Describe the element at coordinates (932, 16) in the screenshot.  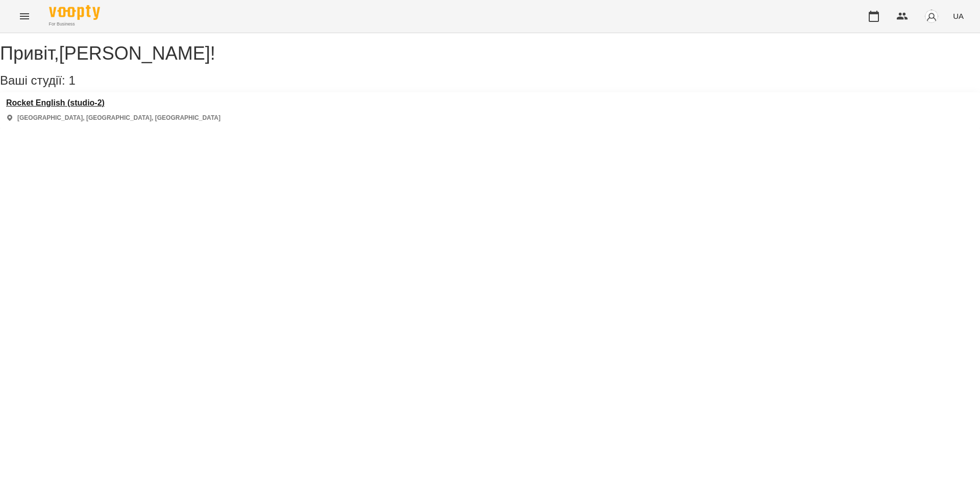
I see `img: avatar_s.png` at that location.